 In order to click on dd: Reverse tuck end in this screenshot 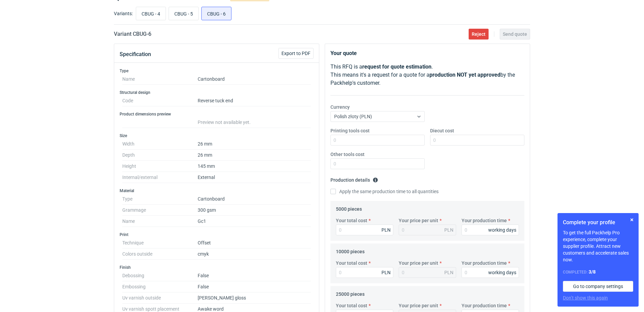, I will do `click(254, 100)`.